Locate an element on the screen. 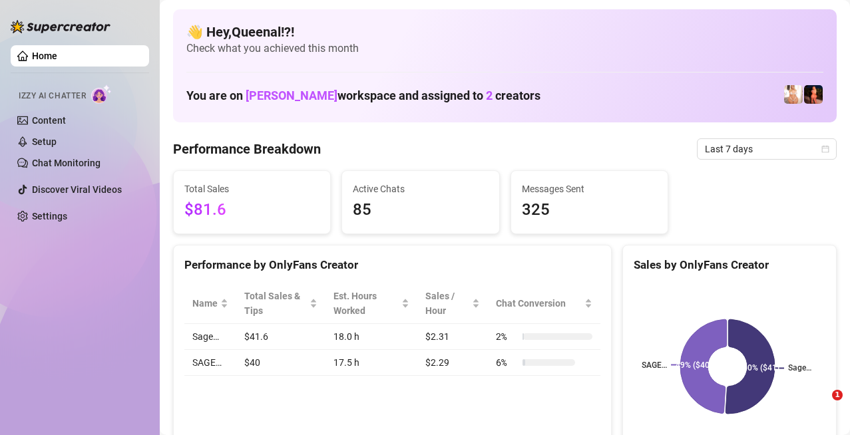  text: SAGE… is located at coordinates (654, 365).